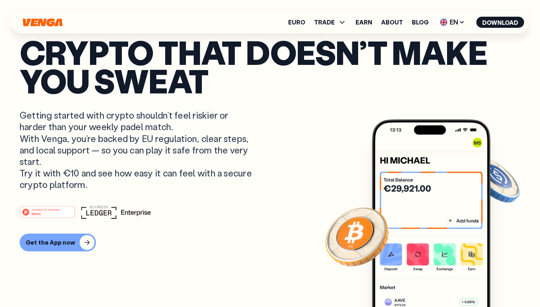  I want to click on a: Get the App now, so click(270, 242).